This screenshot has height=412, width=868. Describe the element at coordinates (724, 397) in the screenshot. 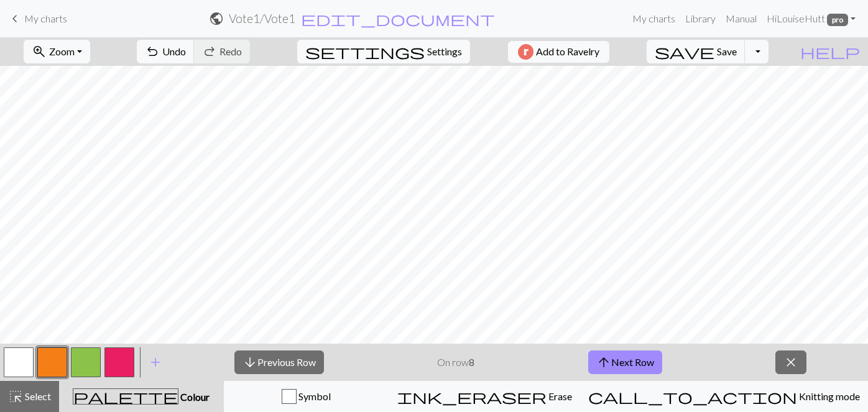

I see `button: Knitting mode` at that location.